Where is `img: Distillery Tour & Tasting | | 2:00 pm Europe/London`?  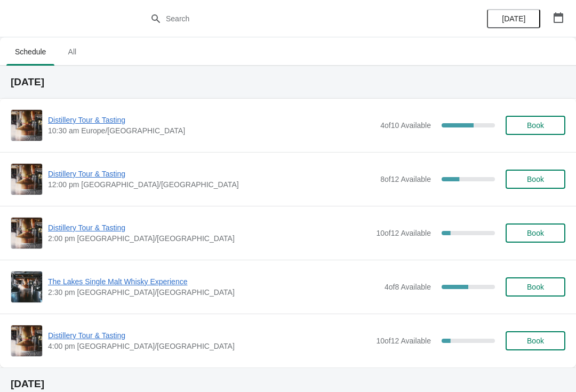 img: Distillery Tour & Tasting | | 2:00 pm Europe/London is located at coordinates (27, 233).